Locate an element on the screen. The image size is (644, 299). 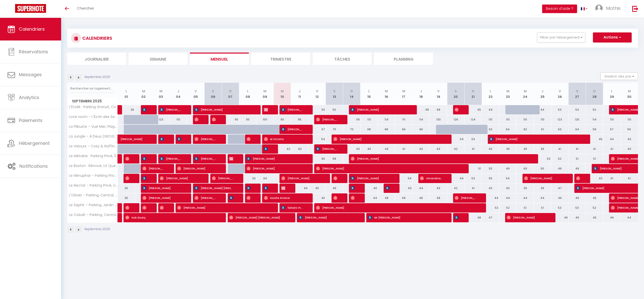
div: 60 is located at coordinates (317, 159).